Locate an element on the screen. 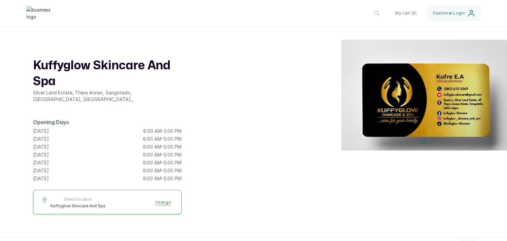 This screenshot has width=507, height=241. p: 8:00 AM - 3:00 PM is located at coordinates (162, 131).